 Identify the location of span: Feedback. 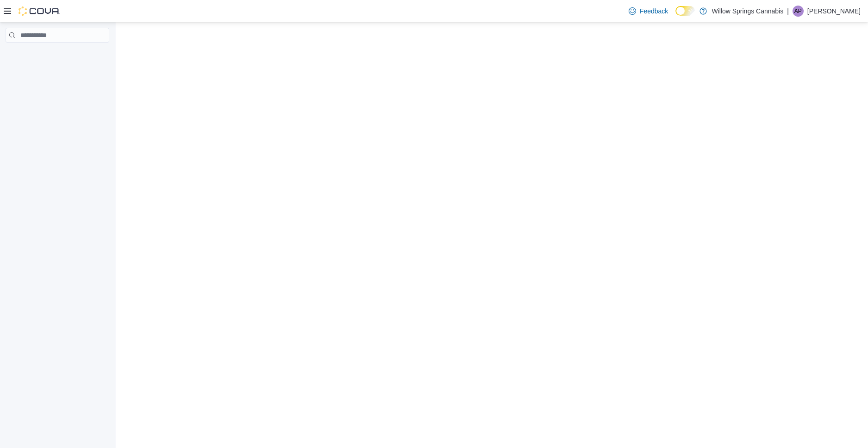
(654, 11).